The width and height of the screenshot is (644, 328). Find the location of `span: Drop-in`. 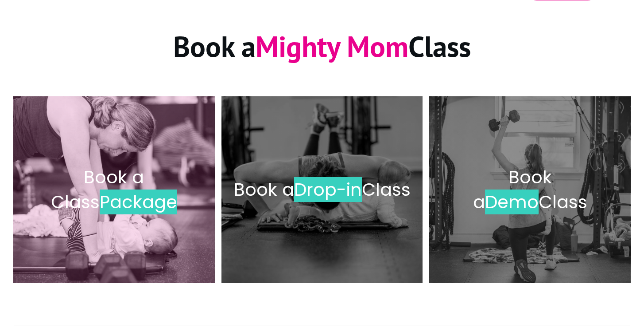

span: Drop-in is located at coordinates (328, 189).